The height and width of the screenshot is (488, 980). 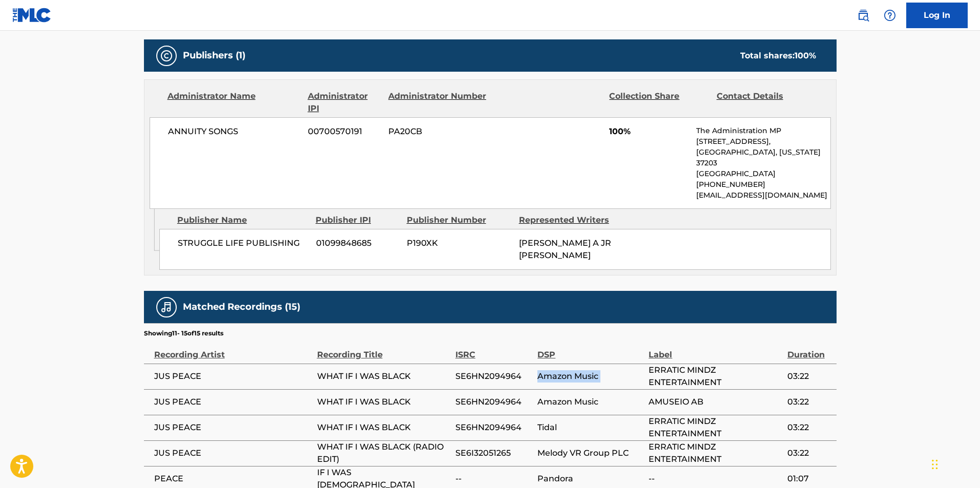 What do you see at coordinates (233, 350) in the screenshot?
I see `div: Recording Artist` at bounding box center [233, 350].